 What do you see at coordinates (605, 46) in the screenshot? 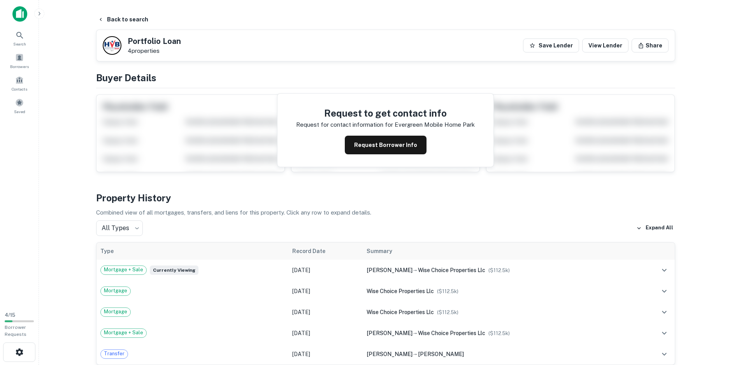
I see `a: View Lender` at bounding box center [605, 46].